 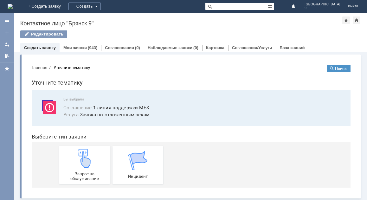 What do you see at coordinates (181, 23) in the screenshot?
I see `div: Контактное лицо "Брянск 9"` at bounding box center [181, 23].